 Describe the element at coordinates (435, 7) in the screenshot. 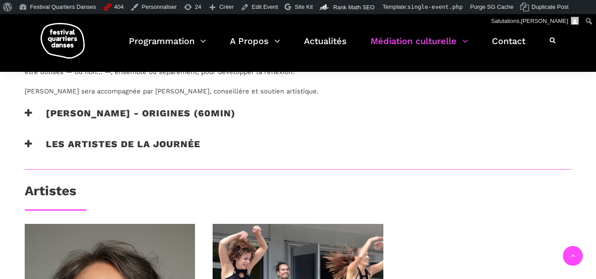

I see `span: single-event.php` at that location.